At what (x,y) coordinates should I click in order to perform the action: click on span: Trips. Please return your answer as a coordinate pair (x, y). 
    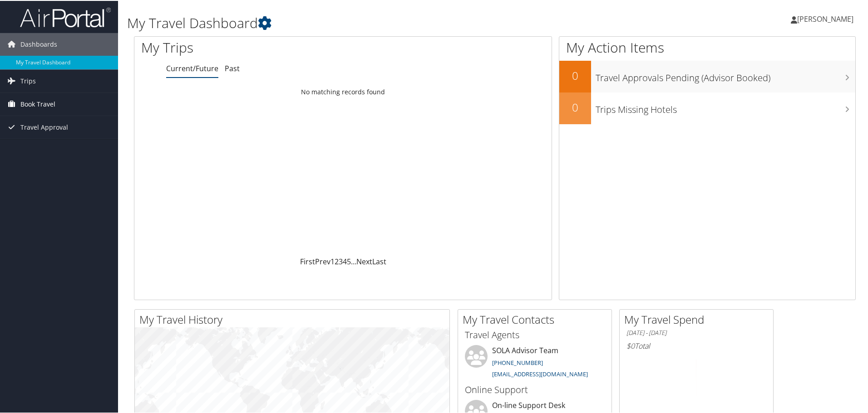
    Looking at the image, I should click on (28, 81).